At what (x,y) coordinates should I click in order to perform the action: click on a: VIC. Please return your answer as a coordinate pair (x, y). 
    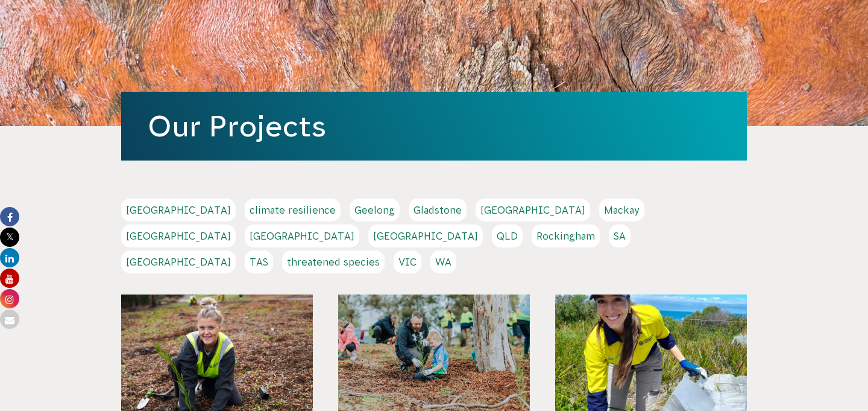
    Looking at the image, I should click on (407, 261).